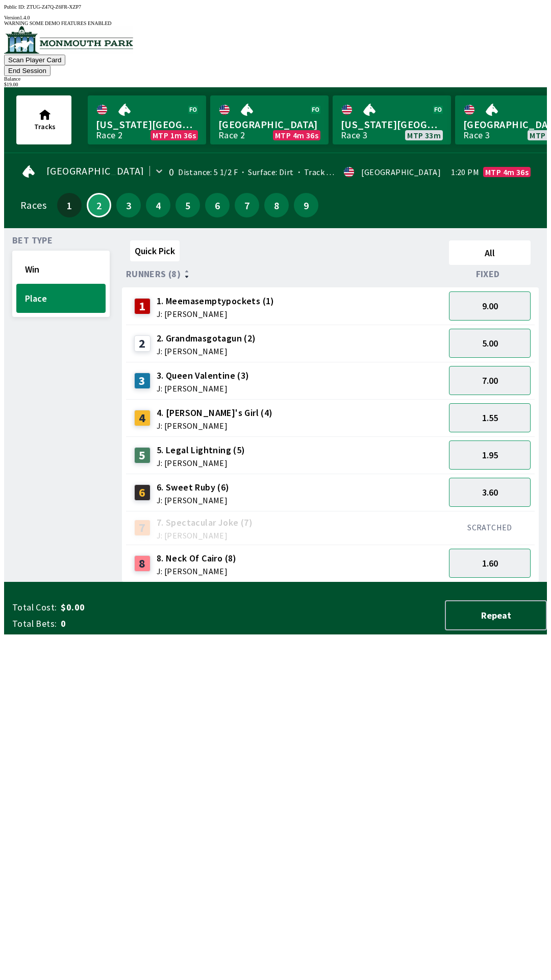 Image resolution: width=551 pixels, height=980 pixels. Describe the element at coordinates (247, 205) in the screenshot. I see `span: 7` at that location.